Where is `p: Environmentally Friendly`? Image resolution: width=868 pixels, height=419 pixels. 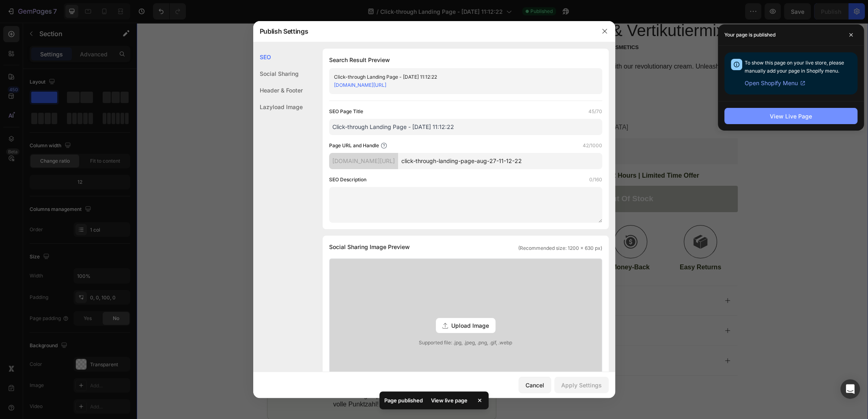 p: Environmentally Friendly is located at coordinates (445, 89).